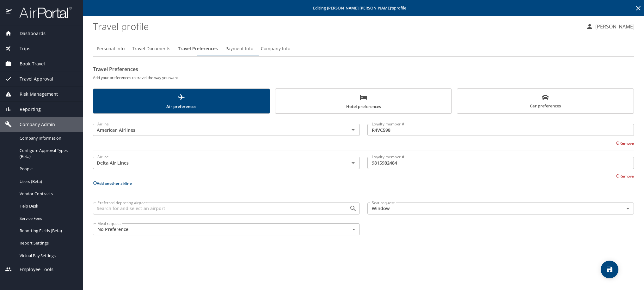 This screenshot has height=290, width=644. Describe the element at coordinates (28, 33) in the screenshot. I see `span: Dashboards` at that location.